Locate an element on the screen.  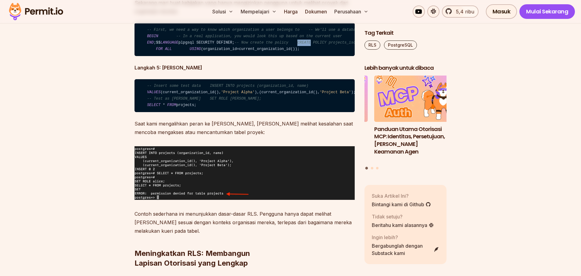
span: -- Now create the policy CREATE POLICY projects_isolation_policy ON projects is located at coordinates (323, 43).